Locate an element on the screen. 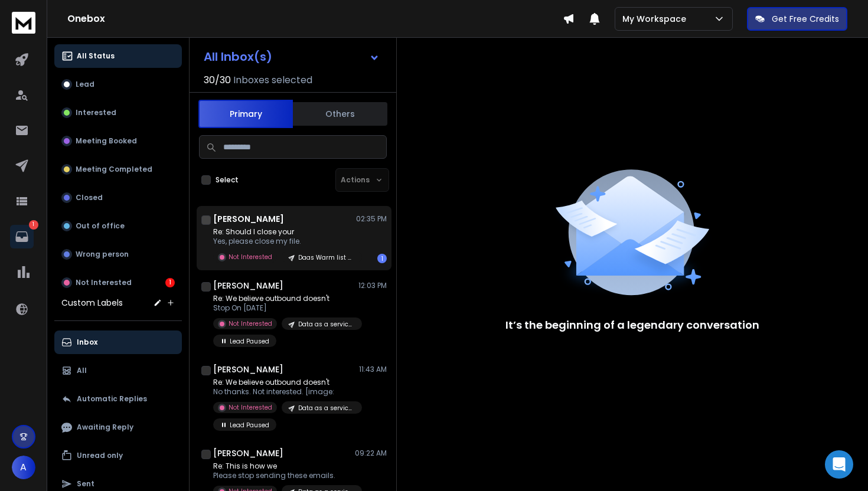 This screenshot has height=491, width=868. p: Awaiting Reply is located at coordinates (105, 428).